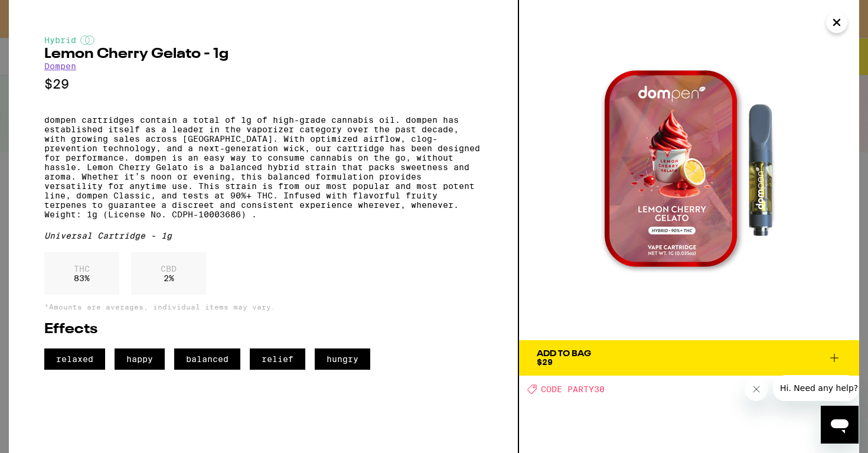 This screenshot has width=868, height=453. What do you see at coordinates (263, 84) in the screenshot?
I see `p: $29` at bounding box center [263, 84].